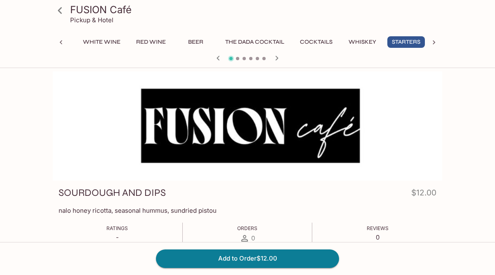 This screenshot has height=275, width=495. What do you see at coordinates (253, 238) in the screenshot?
I see `span: 0` at bounding box center [253, 238].